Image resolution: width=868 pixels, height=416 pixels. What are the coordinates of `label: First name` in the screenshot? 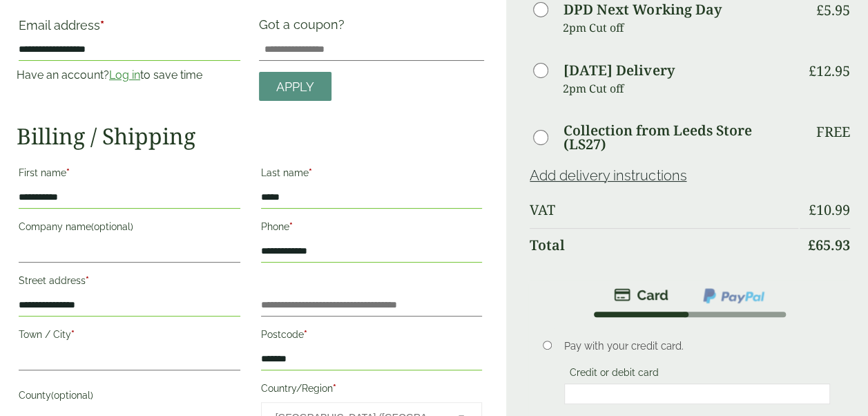 It's located at (129, 175).